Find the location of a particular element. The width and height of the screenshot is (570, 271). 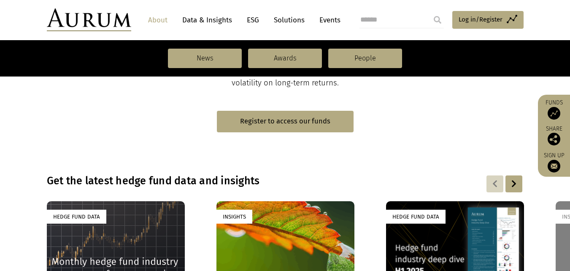

a: About is located at coordinates (158, 20).